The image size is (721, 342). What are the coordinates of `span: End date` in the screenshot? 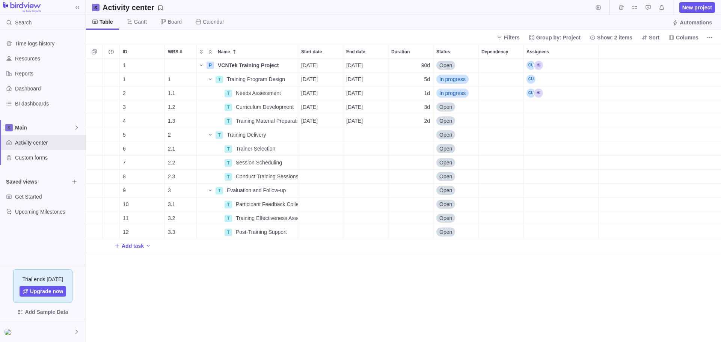 It's located at (355, 52).